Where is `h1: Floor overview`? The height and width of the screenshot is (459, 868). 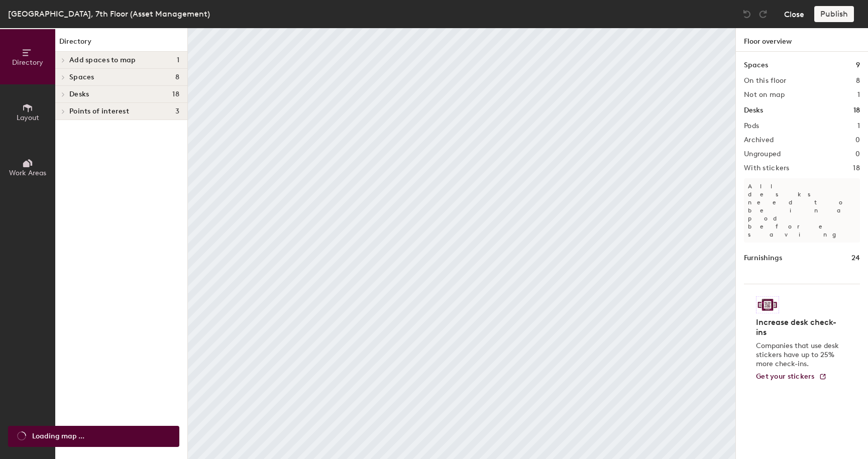 h1: Floor overview is located at coordinates (801, 40).